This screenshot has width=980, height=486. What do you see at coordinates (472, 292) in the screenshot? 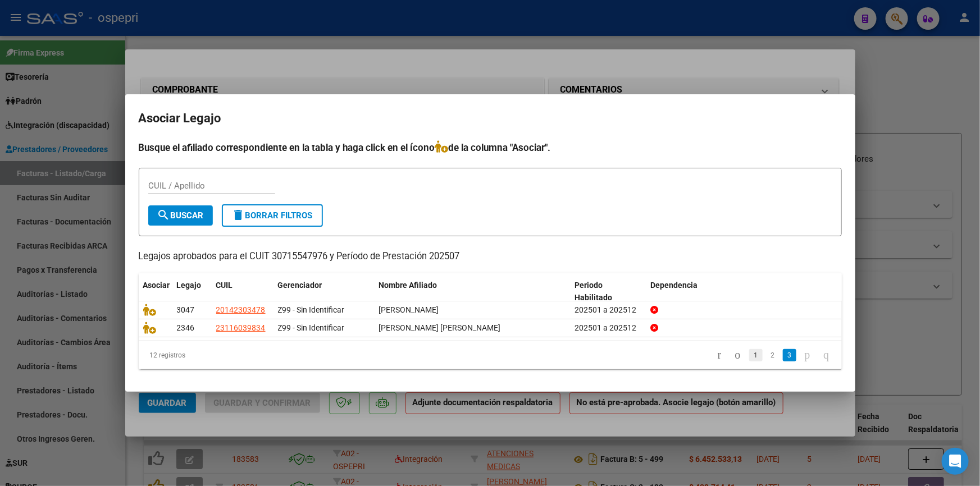
I see `datatable-header-cell: Nombre Afiliado` at bounding box center [472, 292].